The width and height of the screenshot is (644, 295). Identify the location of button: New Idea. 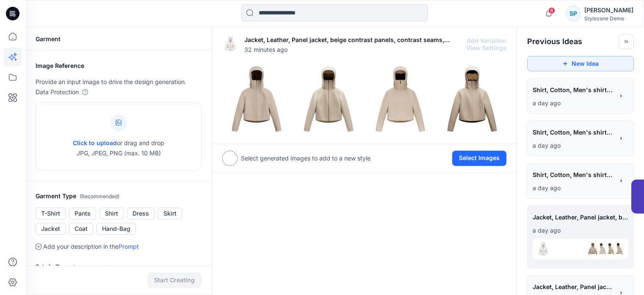
(581, 64).